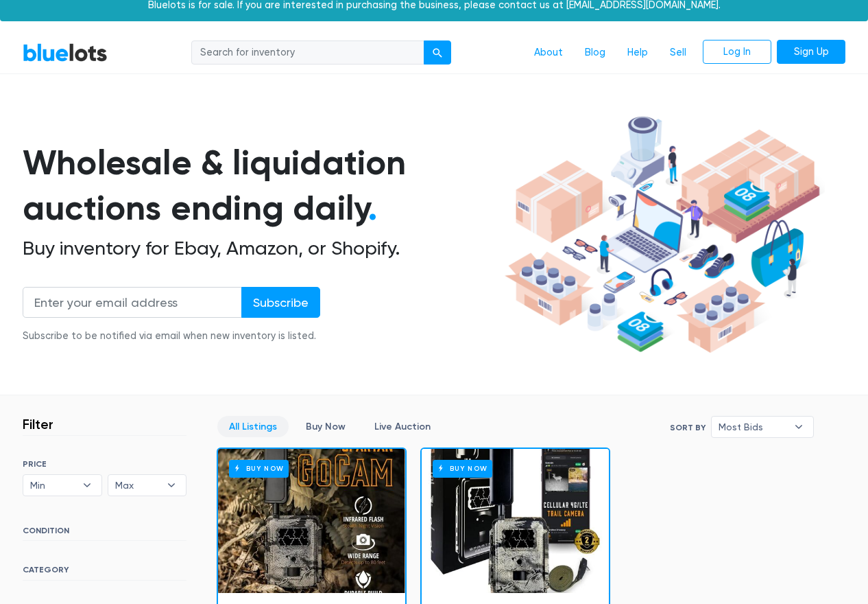 The image size is (868, 604). I want to click on a: Blog, so click(595, 53).